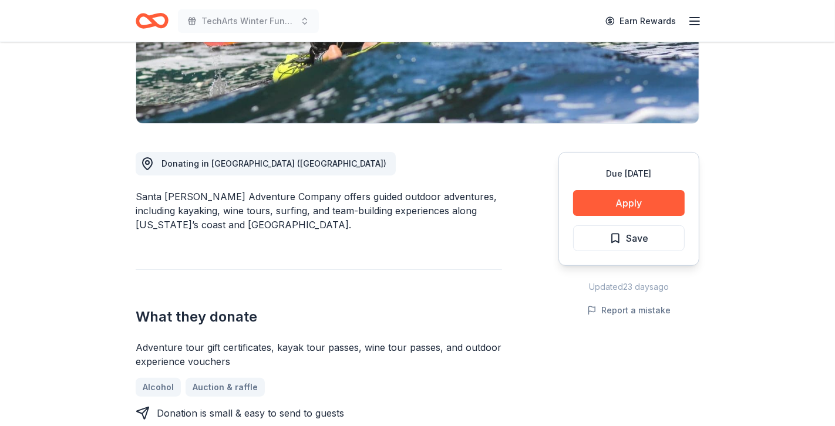 The width and height of the screenshot is (835, 426). Describe the element at coordinates (641, 21) in the screenshot. I see `a: Earn Rewards` at that location.